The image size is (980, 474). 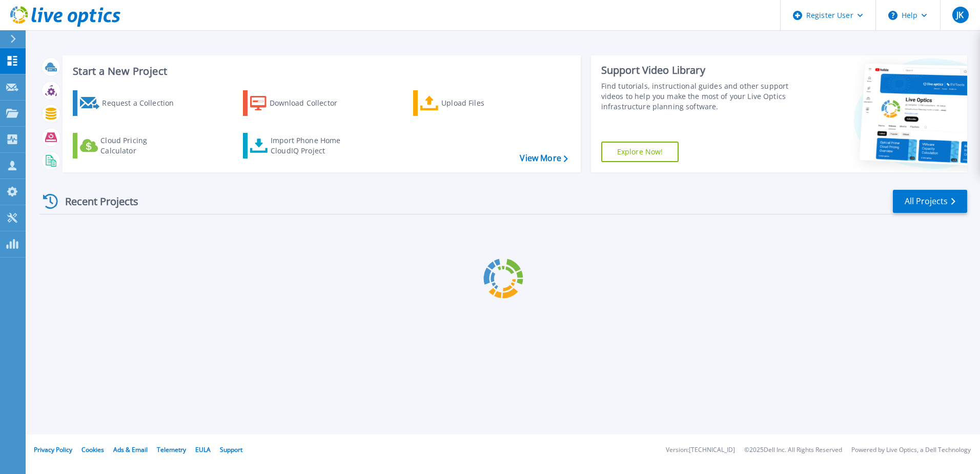 I want to click on div: Download Collector, so click(x=310, y=103).